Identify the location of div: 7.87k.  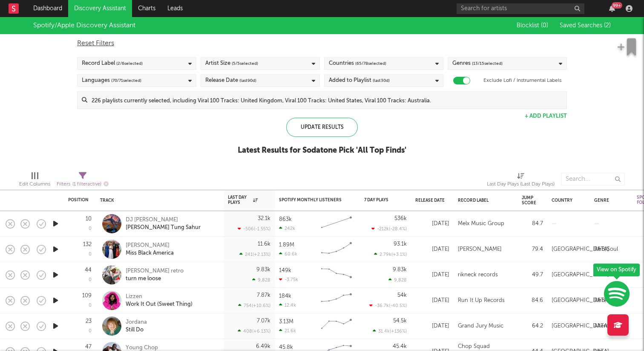
(264, 295).